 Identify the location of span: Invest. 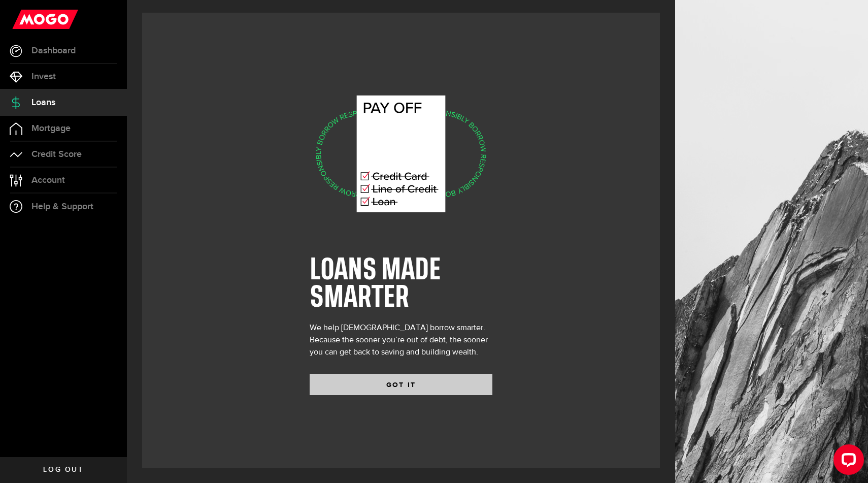
(44, 77).